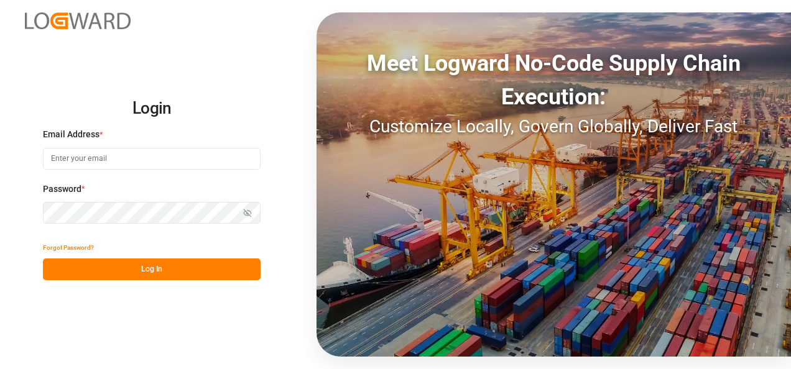  What do you see at coordinates (152, 109) in the screenshot?
I see `h2: Login` at bounding box center [152, 109].